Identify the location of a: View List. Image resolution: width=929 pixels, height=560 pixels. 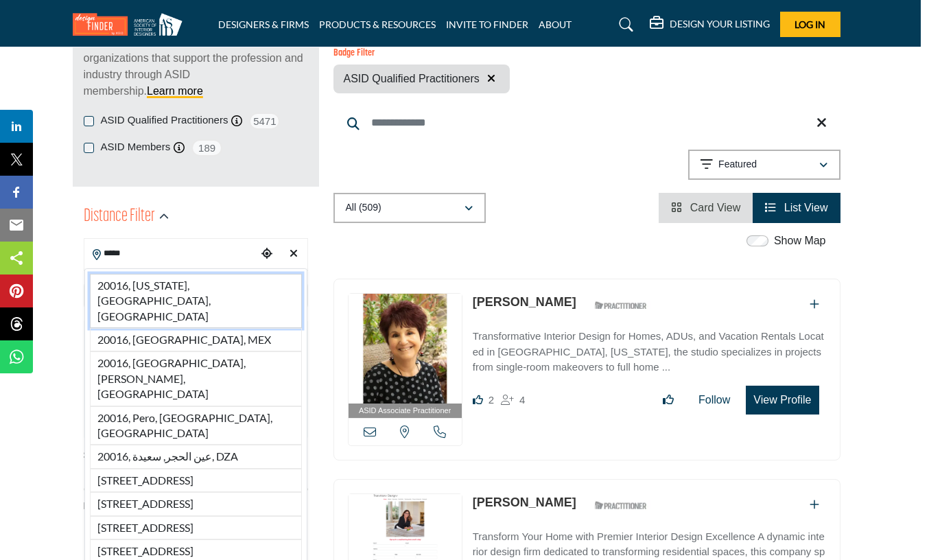
(796, 207).